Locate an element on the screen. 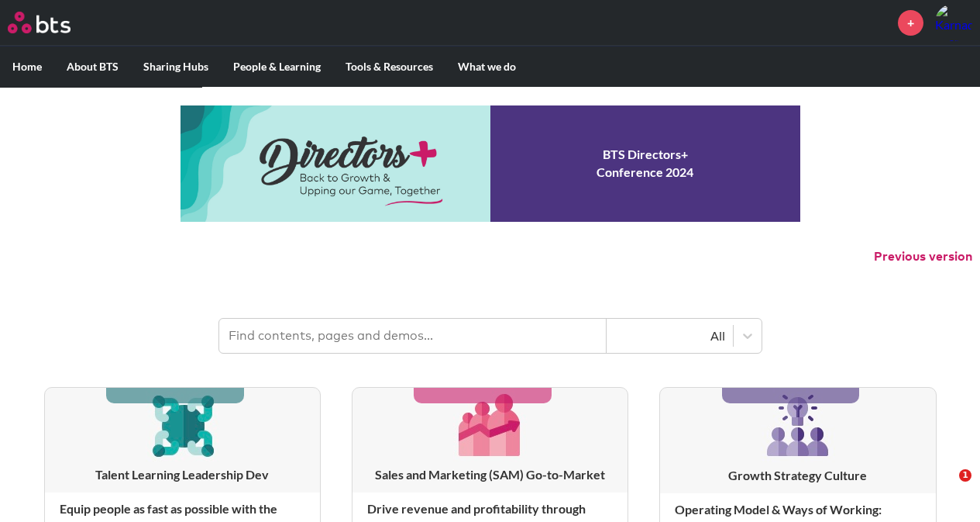  h3: Talent Learning Leadership Dev is located at coordinates (182, 475).